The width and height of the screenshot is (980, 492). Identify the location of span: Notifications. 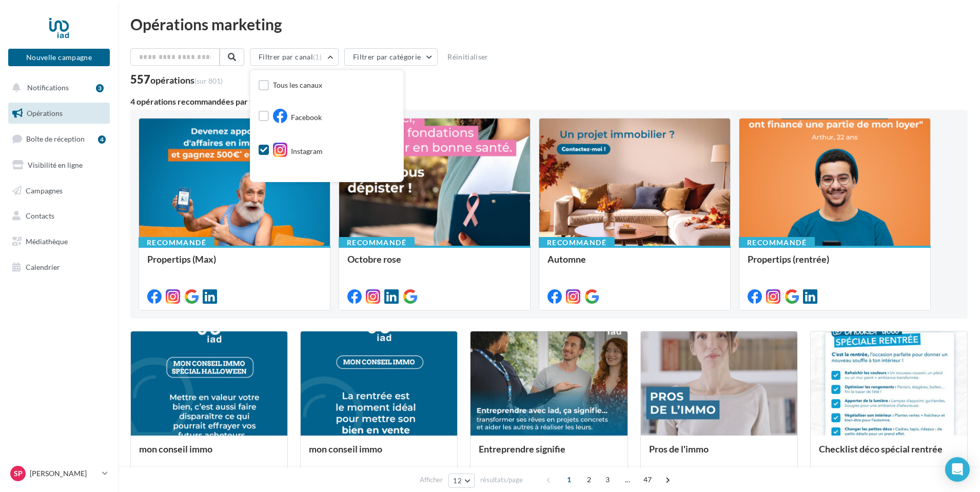
(48, 87).